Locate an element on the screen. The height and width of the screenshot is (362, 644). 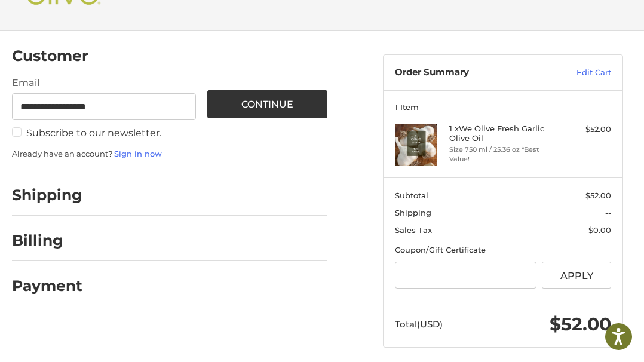
a: Edit Cart is located at coordinates (576, 73).